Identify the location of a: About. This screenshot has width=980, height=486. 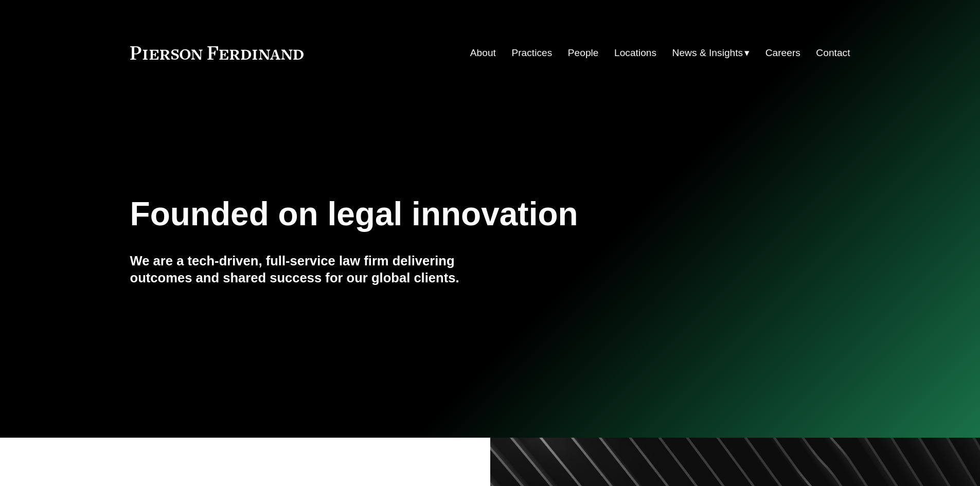
(483, 53).